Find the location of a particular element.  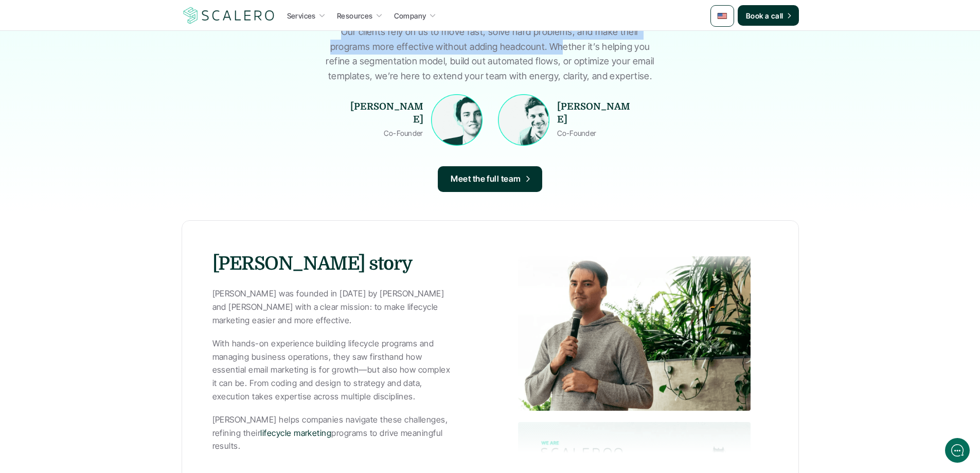

p: Services is located at coordinates (301, 15).